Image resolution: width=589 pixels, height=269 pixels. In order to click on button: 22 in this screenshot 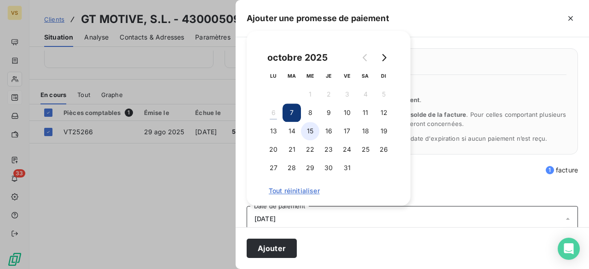, I will do `click(310, 150)`.